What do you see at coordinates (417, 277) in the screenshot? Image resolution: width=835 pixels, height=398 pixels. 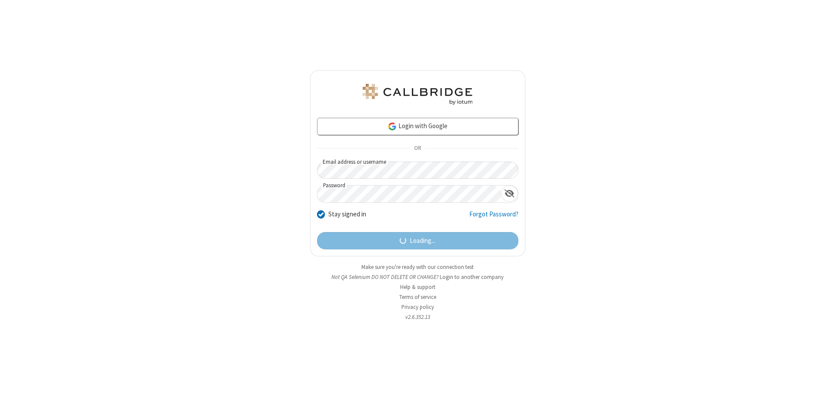 I see `li: Not QA Selenium DO NOT DELETE OR CHANGE?` at bounding box center [417, 277].